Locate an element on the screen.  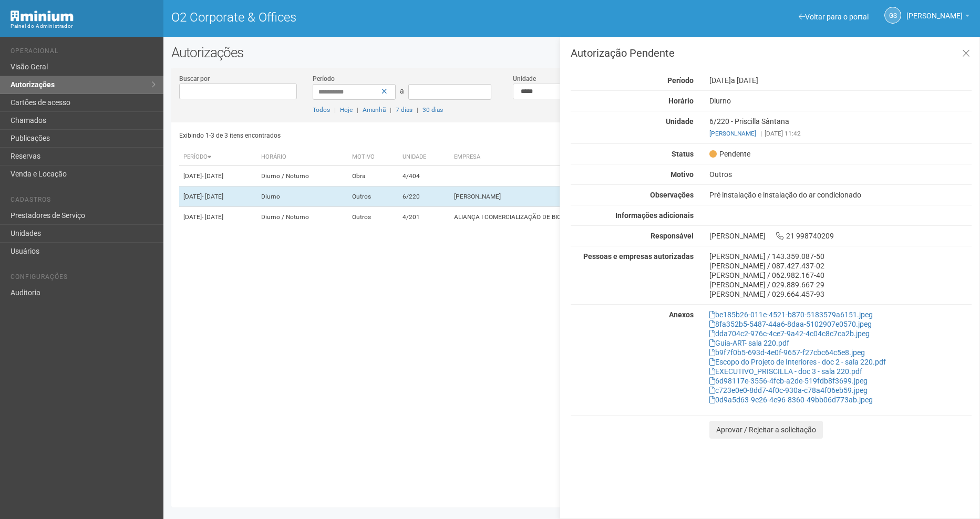
a: Amanhã is located at coordinates (374, 110).